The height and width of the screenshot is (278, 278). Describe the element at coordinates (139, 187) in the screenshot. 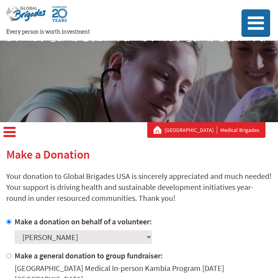

I see `p: Your donation to Global Brigades USA is sincerely appreciated and much needed! Your support is dr...` at that location.